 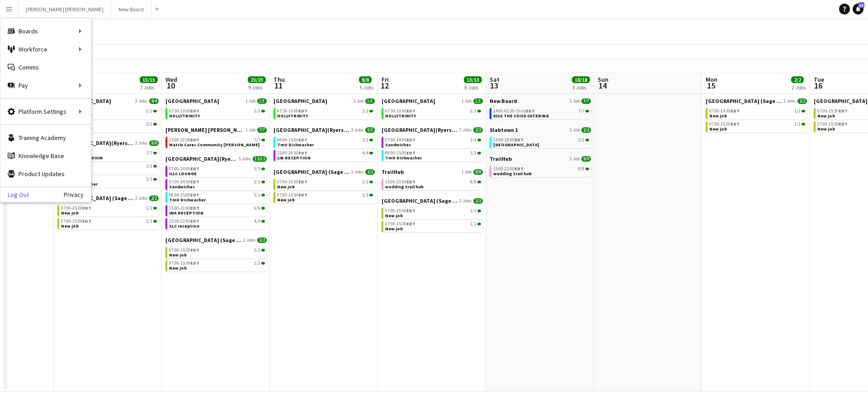 What do you see at coordinates (233, 145) in the screenshot?
I see `span: Matrix Cares Community Miller Lash` at bounding box center [233, 145].